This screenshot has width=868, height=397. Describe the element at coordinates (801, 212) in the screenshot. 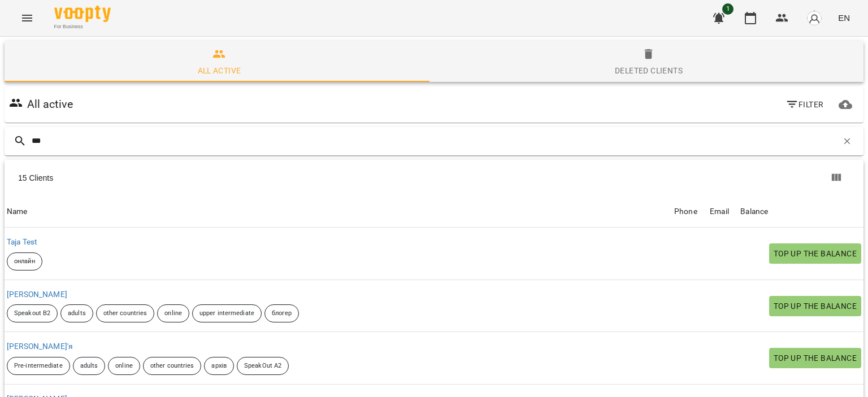

I see `span: Balance` at that location.